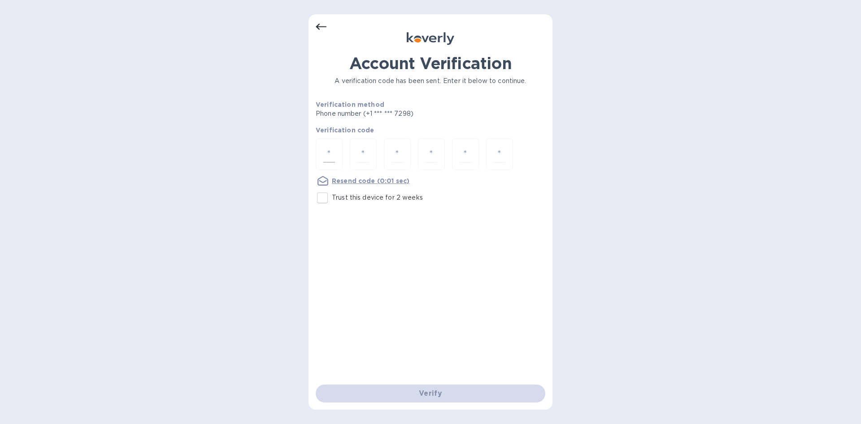 This screenshot has width=861, height=424. What do you see at coordinates (377, 197) in the screenshot?
I see `p: Trust this device for 2 weeks` at bounding box center [377, 197].